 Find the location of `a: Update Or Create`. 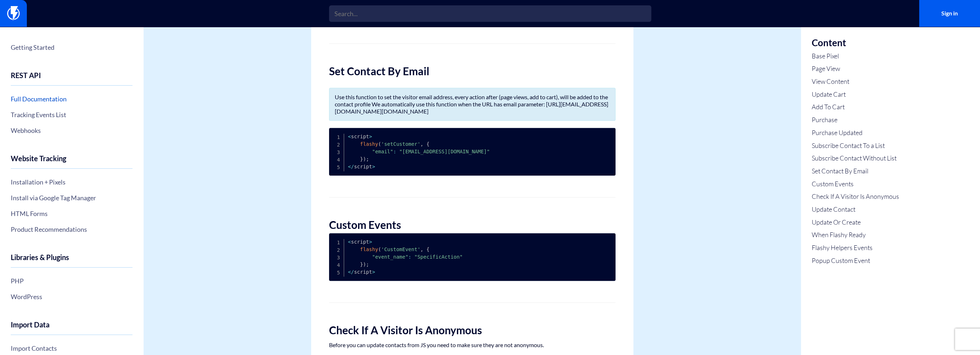

a: Update Or Create is located at coordinates (856, 222).